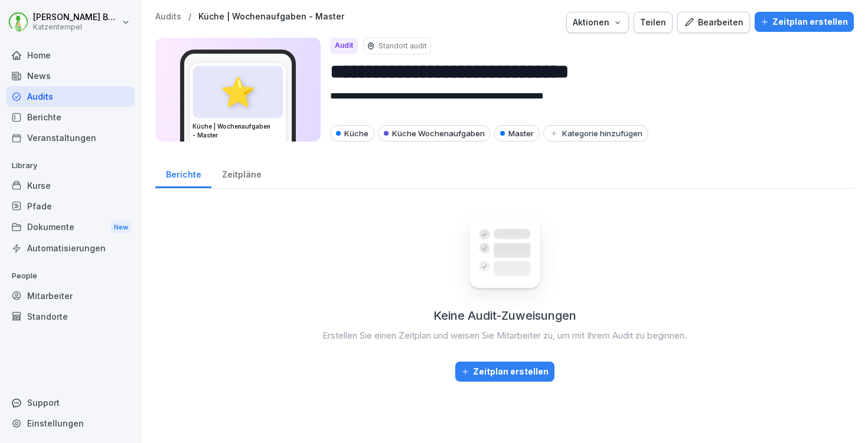 The height and width of the screenshot is (443, 868). Describe the element at coordinates (70, 276) in the screenshot. I see `p: People` at that location.